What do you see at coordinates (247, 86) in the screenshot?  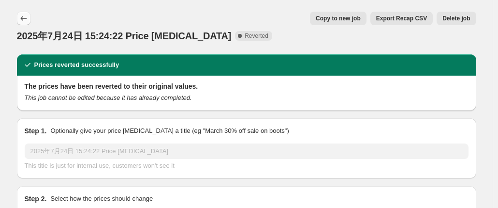 I see `h2: The prices have been reverted to their original values.` at bounding box center [247, 86].